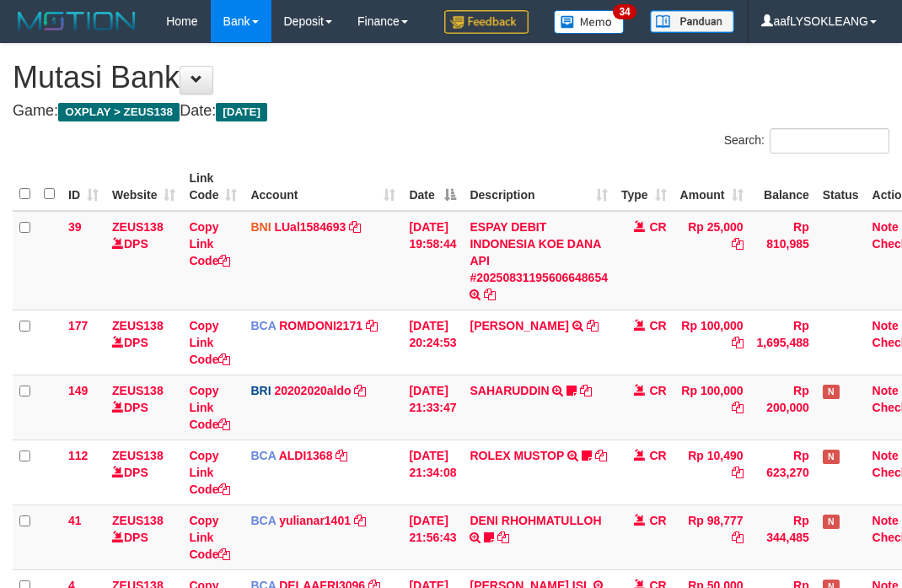 Image resolution: width=902 pixels, height=588 pixels. Describe the element at coordinates (692, 21) in the screenshot. I see `img: panduan.png` at that location.